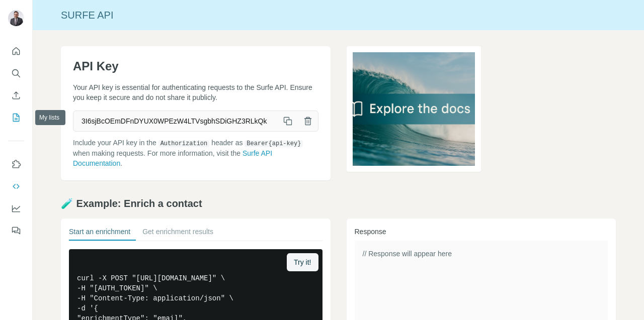  I want to click on p: Include your API key in the header as when making requests. For more information, visit the ., so click(195, 153).